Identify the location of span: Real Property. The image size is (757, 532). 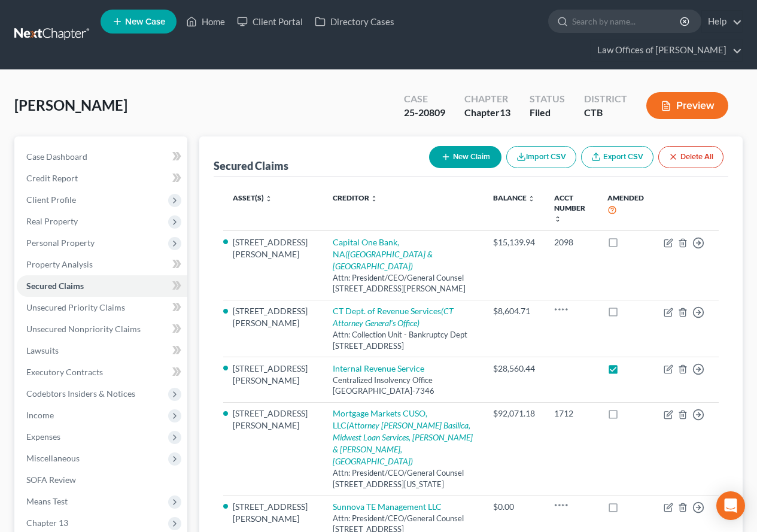
(52, 221).